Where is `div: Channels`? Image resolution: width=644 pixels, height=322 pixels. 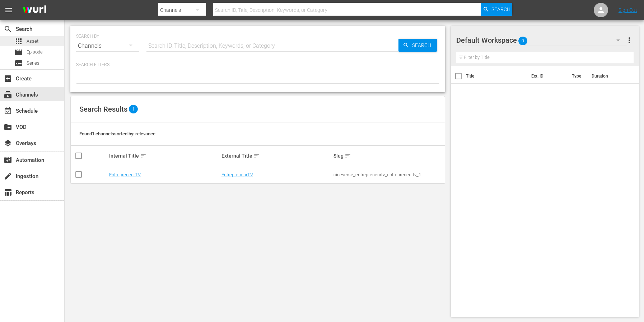 div: Channels is located at coordinates (108, 46).